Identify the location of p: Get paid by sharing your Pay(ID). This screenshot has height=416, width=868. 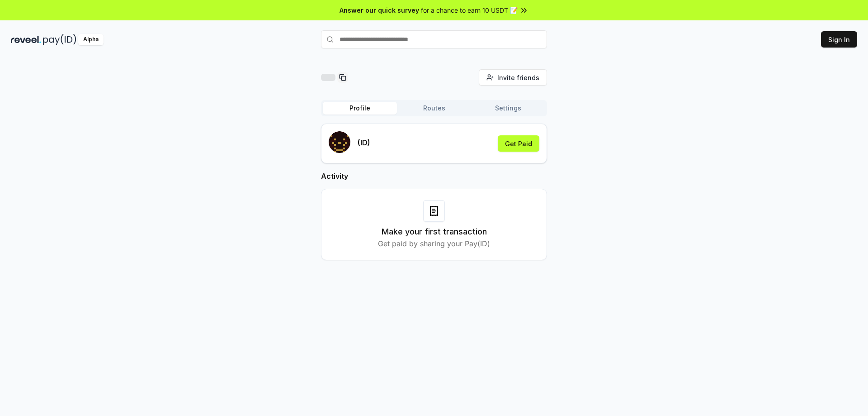
(434, 243).